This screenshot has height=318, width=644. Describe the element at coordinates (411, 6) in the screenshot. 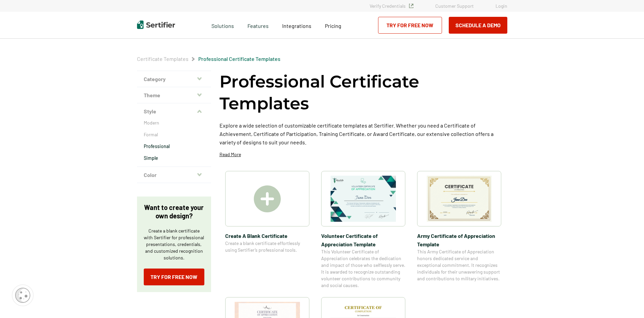

I see `img: Verified` at that location.